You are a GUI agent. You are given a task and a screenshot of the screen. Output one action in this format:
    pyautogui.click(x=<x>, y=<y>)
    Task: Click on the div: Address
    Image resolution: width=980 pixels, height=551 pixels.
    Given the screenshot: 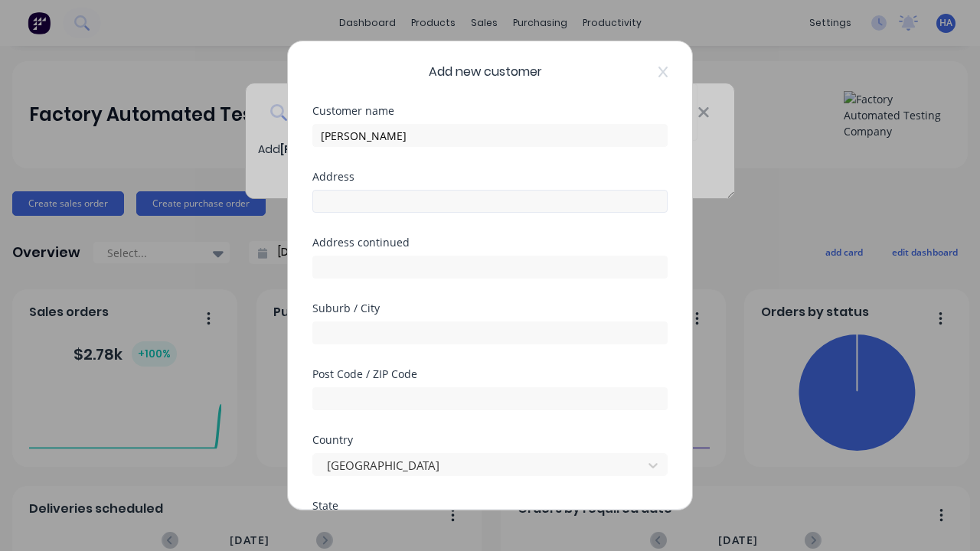 What is the action you would take?
    pyautogui.click(x=490, y=177)
    